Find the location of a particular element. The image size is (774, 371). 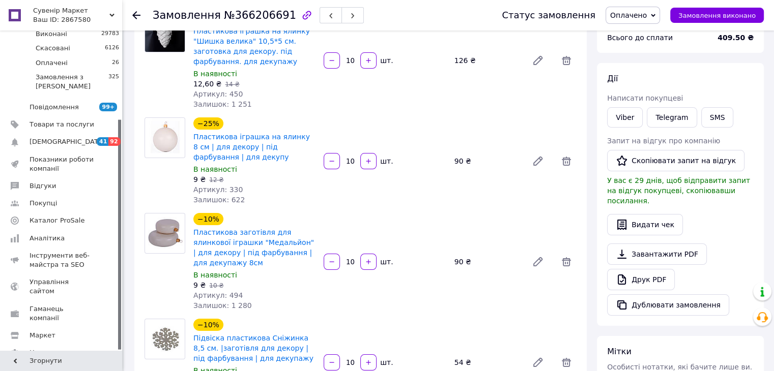

div: 54 ₴ is located at coordinates (487, 363).